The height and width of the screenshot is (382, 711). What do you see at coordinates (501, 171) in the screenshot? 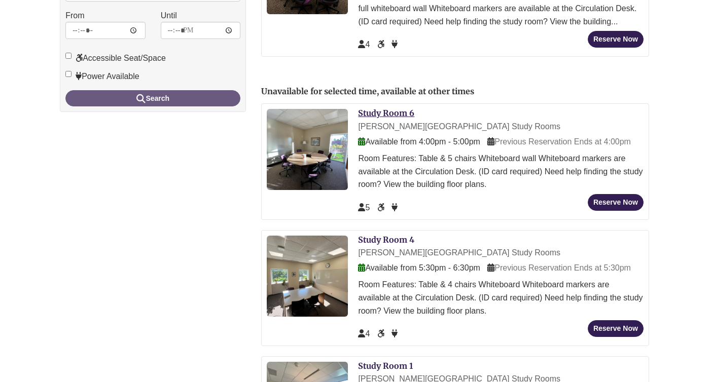
I see `div: Room Features: Table & 5 chairs Whiteboard wall Whiteboard markers are available at the Circulati...` at bounding box center [501, 171].